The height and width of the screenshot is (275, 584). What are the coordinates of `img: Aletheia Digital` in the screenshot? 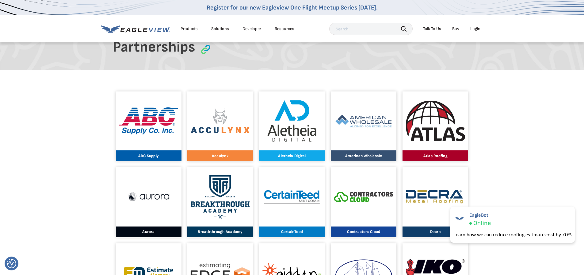 It's located at (292, 121).